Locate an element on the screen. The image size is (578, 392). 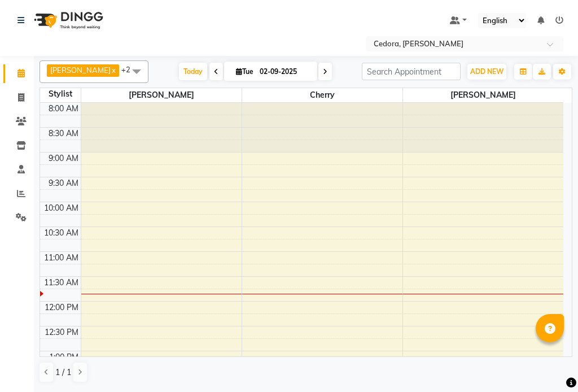
div: 10:30 AM is located at coordinates (61, 233).